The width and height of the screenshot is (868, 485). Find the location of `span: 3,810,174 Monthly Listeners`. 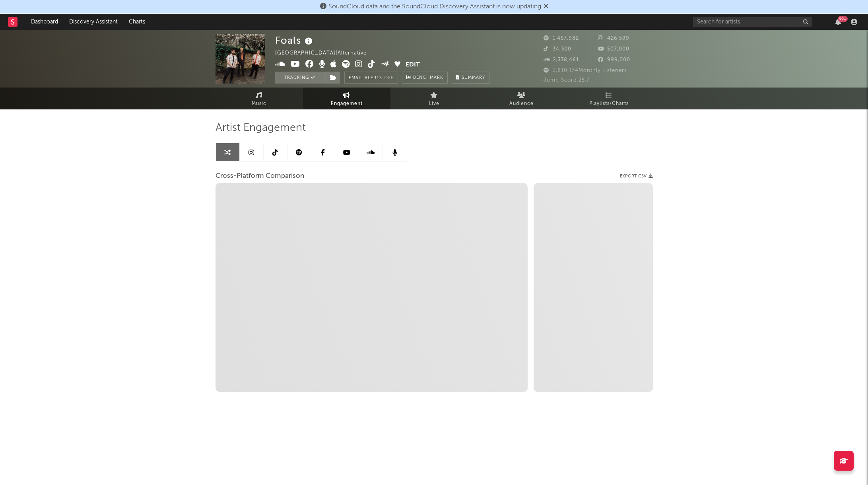

span: 3,810,174 Monthly Listeners is located at coordinates (585, 71).